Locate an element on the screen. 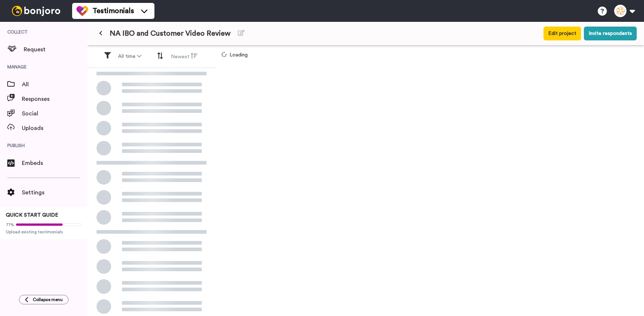  span: Testimonials is located at coordinates (113, 11).